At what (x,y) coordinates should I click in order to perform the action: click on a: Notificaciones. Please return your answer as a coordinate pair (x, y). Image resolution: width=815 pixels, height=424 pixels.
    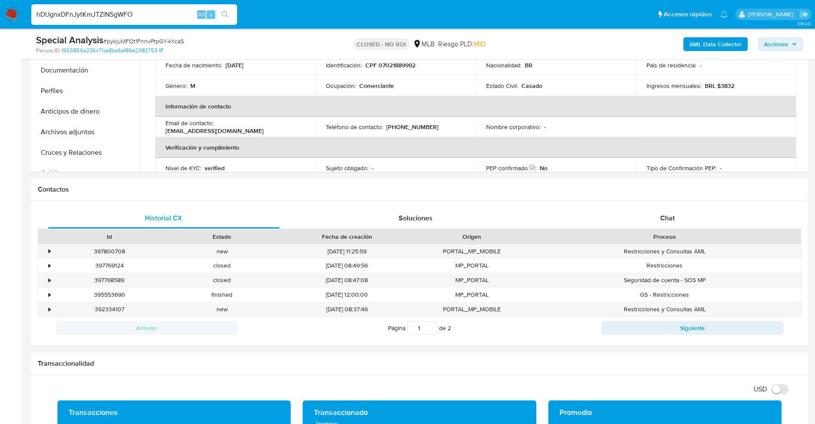
    Looking at the image, I should click on (723, 14).